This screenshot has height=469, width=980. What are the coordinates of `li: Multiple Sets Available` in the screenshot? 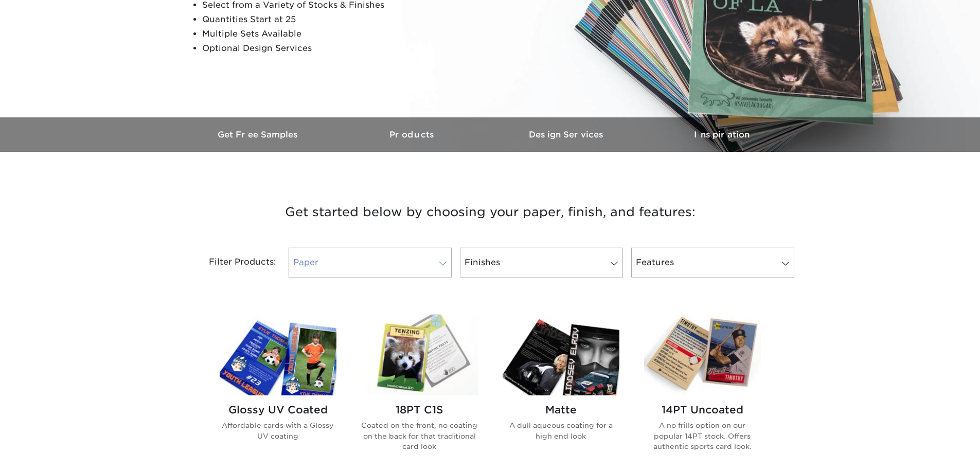 It's located at (327, 34).